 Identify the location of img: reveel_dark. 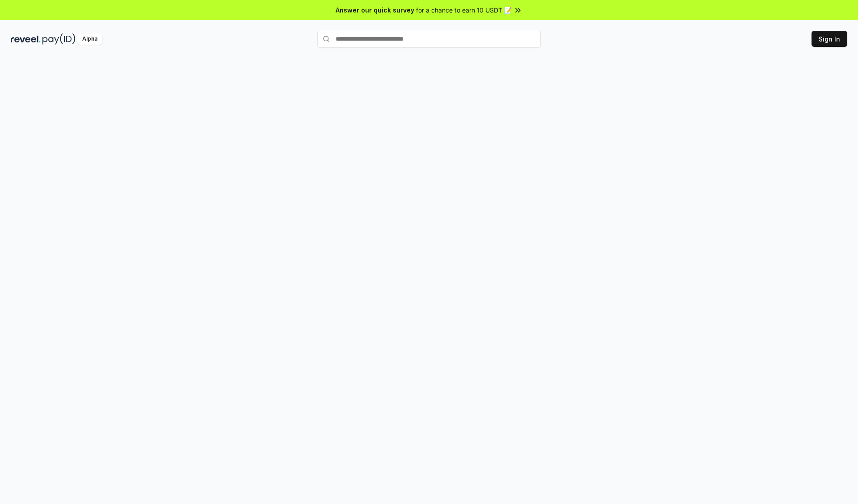
(26, 39).